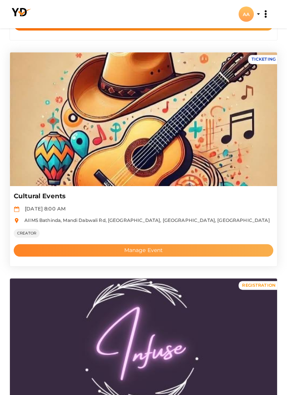 This screenshot has height=395, width=287. I want to click on p: Cultural Events, so click(141, 196).